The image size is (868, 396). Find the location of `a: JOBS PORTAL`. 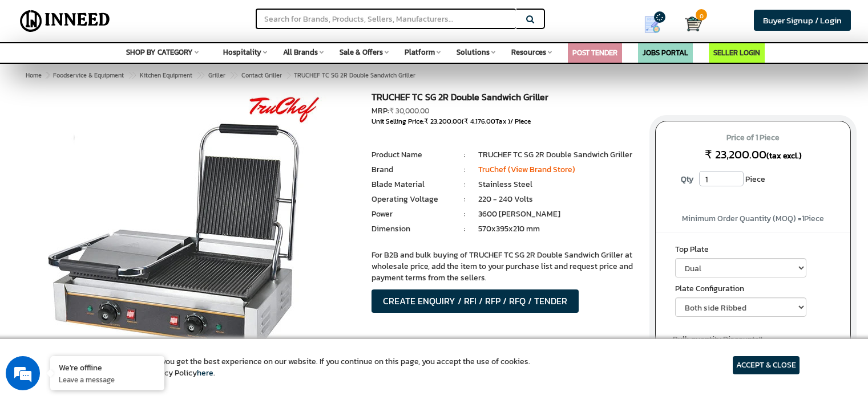

a: JOBS PORTAL is located at coordinates (665, 53).